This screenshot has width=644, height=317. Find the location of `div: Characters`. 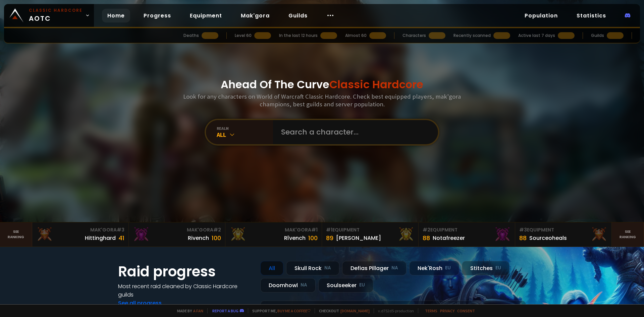

div: Characters is located at coordinates (414, 36).